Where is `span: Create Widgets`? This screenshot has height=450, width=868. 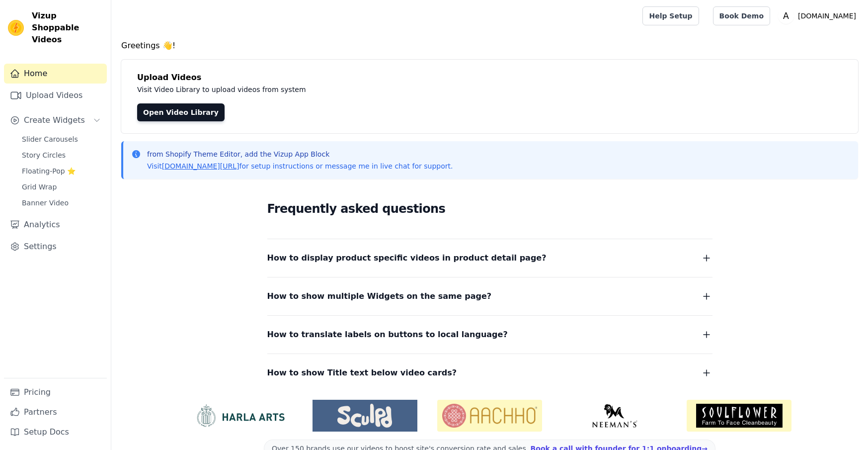
span: Create Widgets is located at coordinates (54, 120).